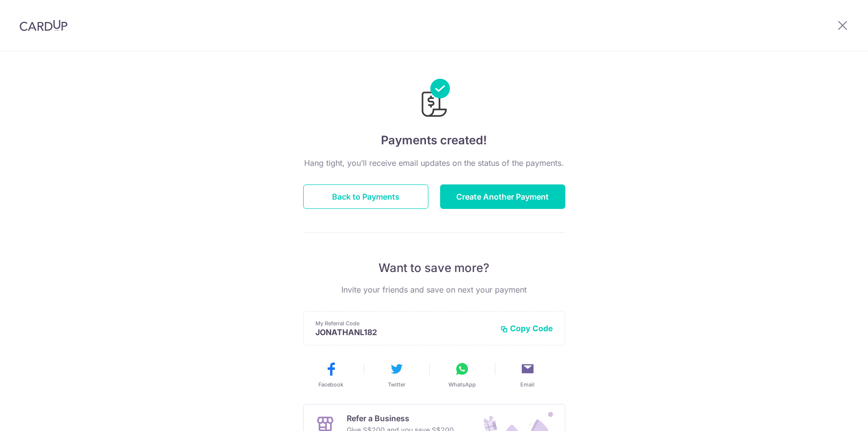  Describe the element at coordinates (331, 374) in the screenshot. I see `button: Facebook` at that location.